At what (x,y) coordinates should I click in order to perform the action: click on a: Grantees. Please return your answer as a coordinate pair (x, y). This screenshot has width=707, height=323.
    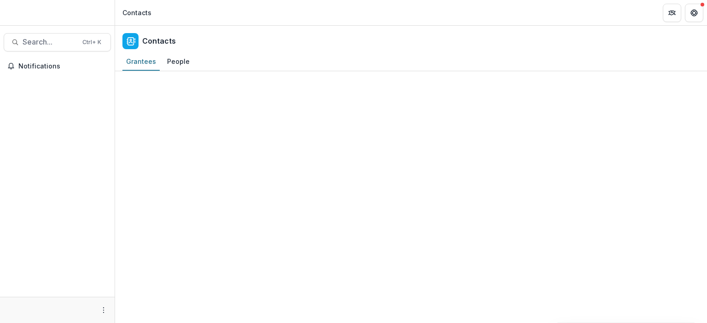
    Looking at the image, I should click on (141, 62).